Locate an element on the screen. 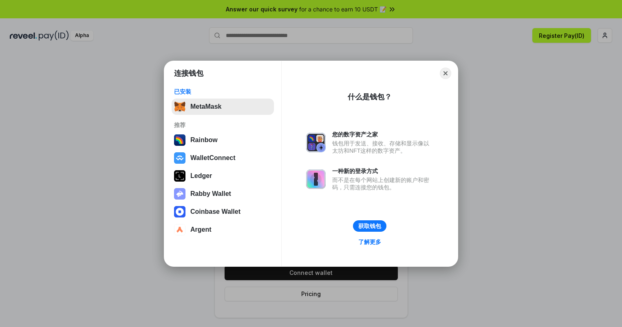 Image resolution: width=622 pixels, height=327 pixels. div: 已安装 is located at coordinates (223, 92).